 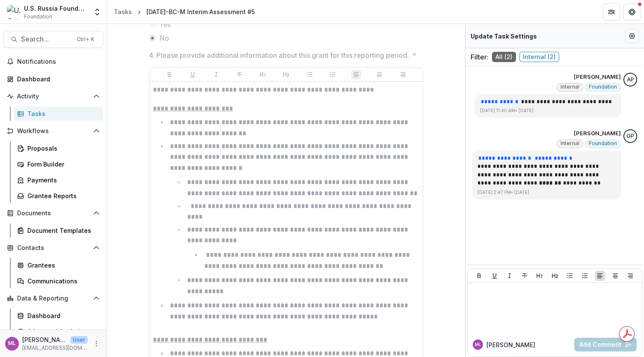 I want to click on button: Edit Form Settings, so click(x=632, y=36).